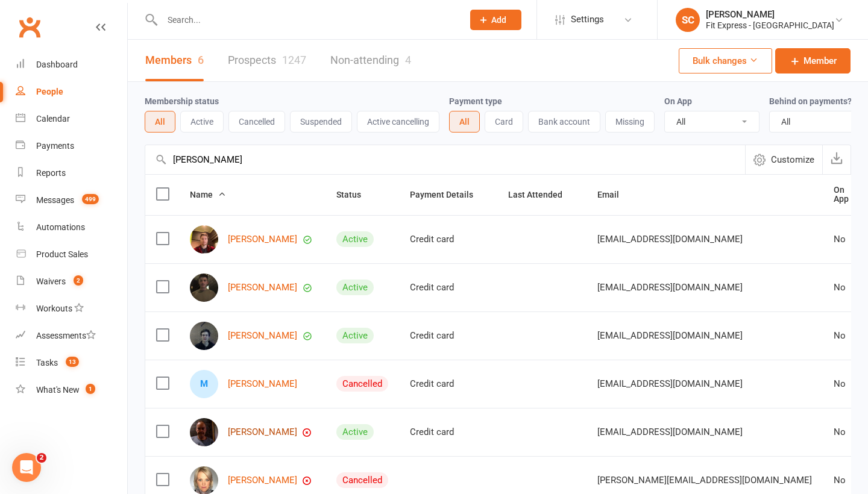  What do you see at coordinates (71, 65) in the screenshot?
I see `a: Dashboard` at bounding box center [71, 65].